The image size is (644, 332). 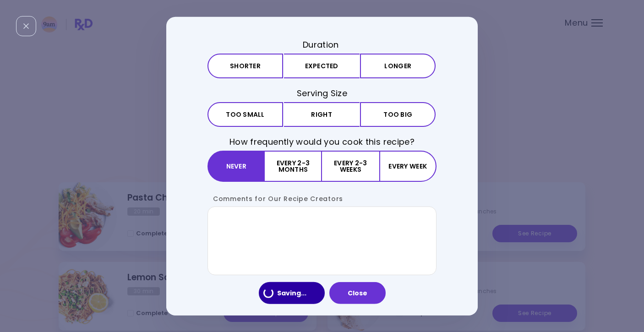 What do you see at coordinates (357, 294) in the screenshot?
I see `button: Close` at bounding box center [357, 294].